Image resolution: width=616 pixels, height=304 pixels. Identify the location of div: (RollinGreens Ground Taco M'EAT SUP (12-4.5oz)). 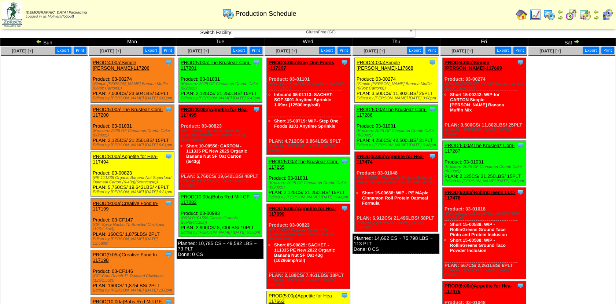
(485, 216).